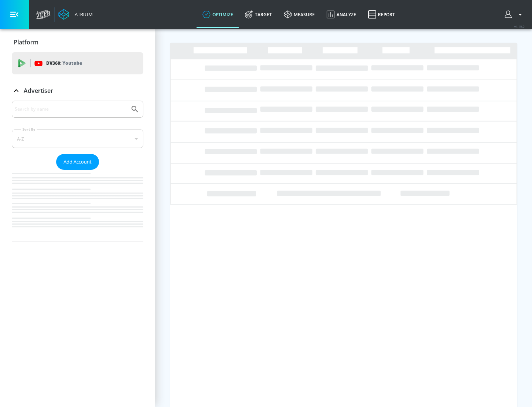  What do you see at coordinates (520, 26) in the screenshot?
I see `span: v 4.19.0` at bounding box center [520, 26].